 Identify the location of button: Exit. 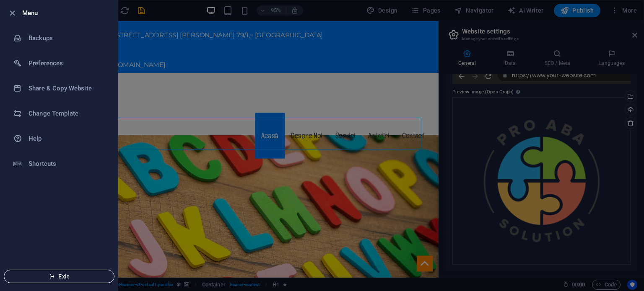
(59, 276).